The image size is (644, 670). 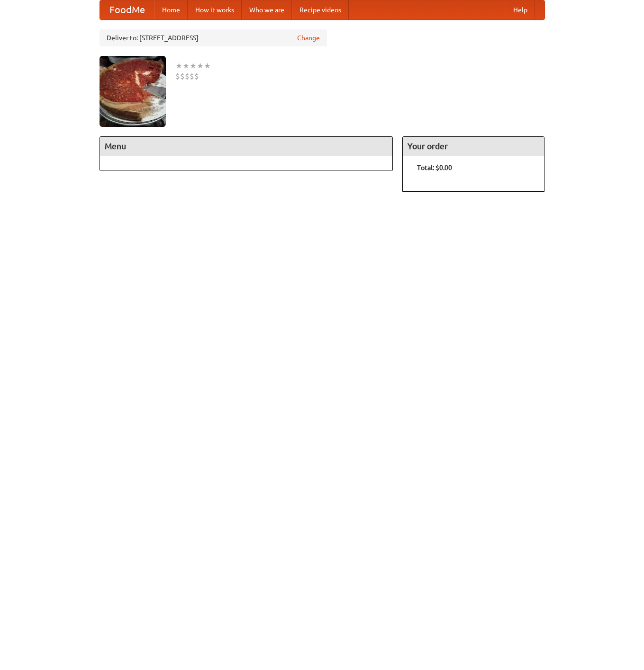 What do you see at coordinates (266, 10) in the screenshot?
I see `a: Who we are` at bounding box center [266, 10].